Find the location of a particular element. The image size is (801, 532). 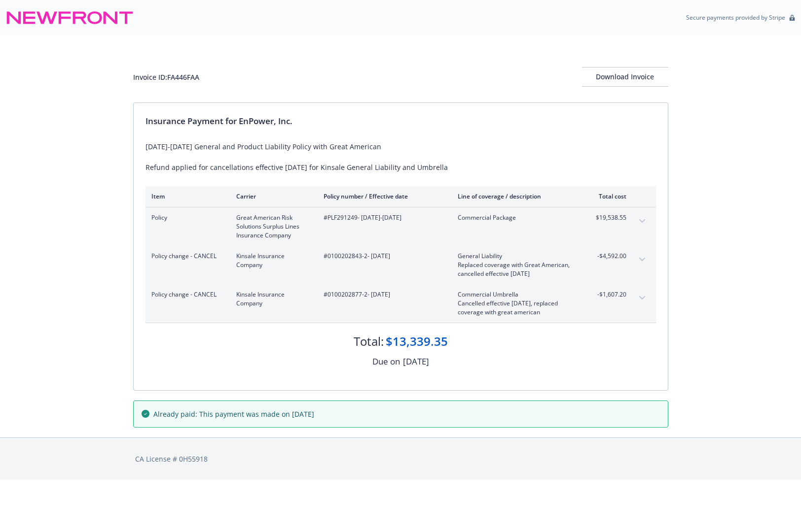

div: Due on is located at coordinates (387, 362).